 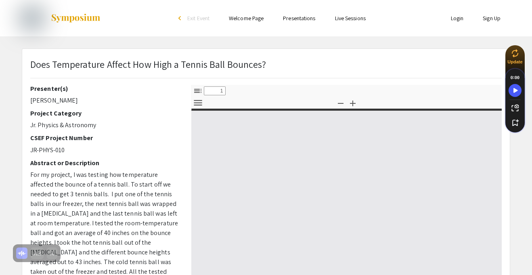 I want to click on a: Presentations, so click(x=299, y=18).